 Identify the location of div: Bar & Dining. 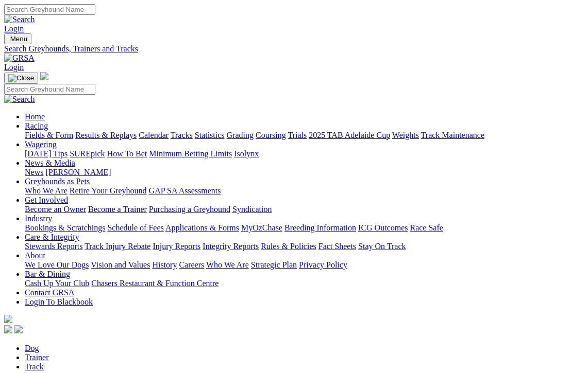
(304, 284).